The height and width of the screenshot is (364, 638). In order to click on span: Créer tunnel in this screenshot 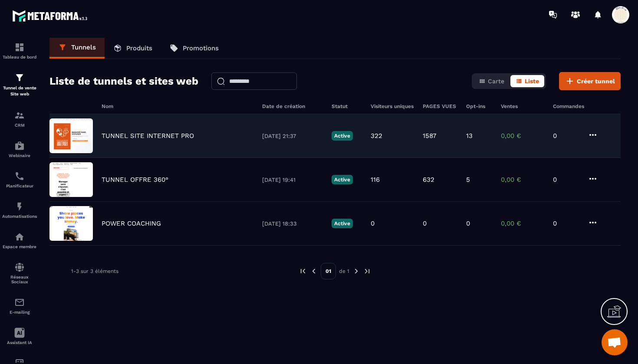, I will do `click(596, 81)`.